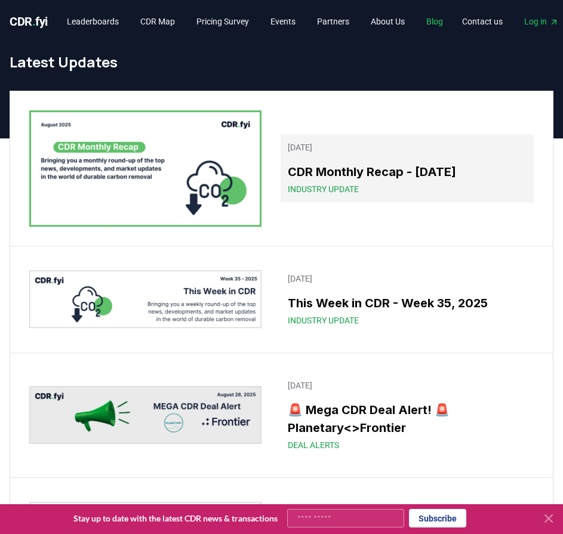 This screenshot has height=534, width=563. What do you see at coordinates (407, 419) in the screenshot?
I see `h3: 🚨 Mega CDR Deal Alert! 🚨 Planetary<>Frontier` at bounding box center [407, 419].